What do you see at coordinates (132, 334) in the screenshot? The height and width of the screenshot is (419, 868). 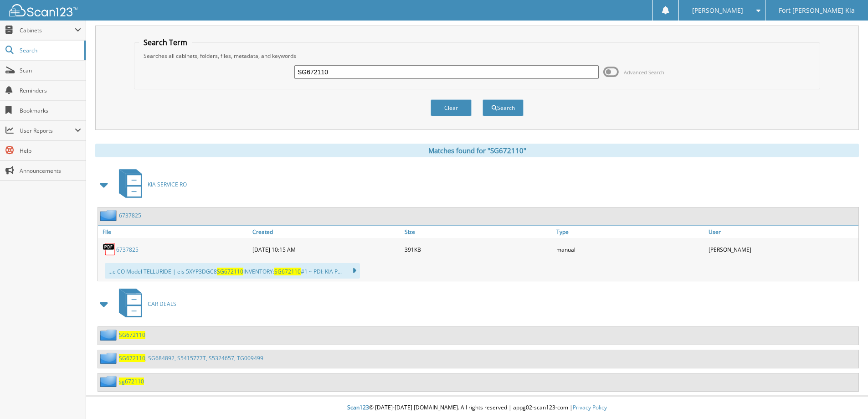 I see `a: SG672110` at bounding box center [132, 334].